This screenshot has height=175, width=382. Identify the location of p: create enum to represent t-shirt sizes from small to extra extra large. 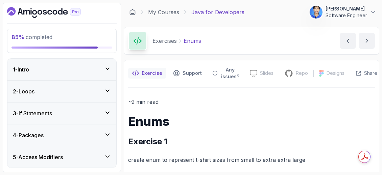
(251, 160).